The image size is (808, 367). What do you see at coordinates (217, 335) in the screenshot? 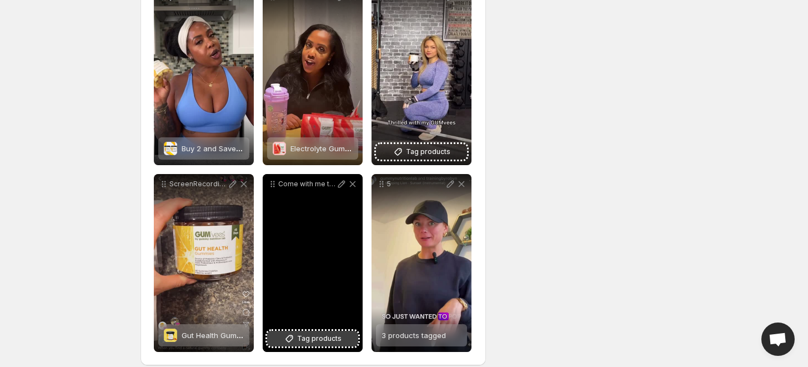
I see `span: Gut Health Gummies` at bounding box center [217, 335].